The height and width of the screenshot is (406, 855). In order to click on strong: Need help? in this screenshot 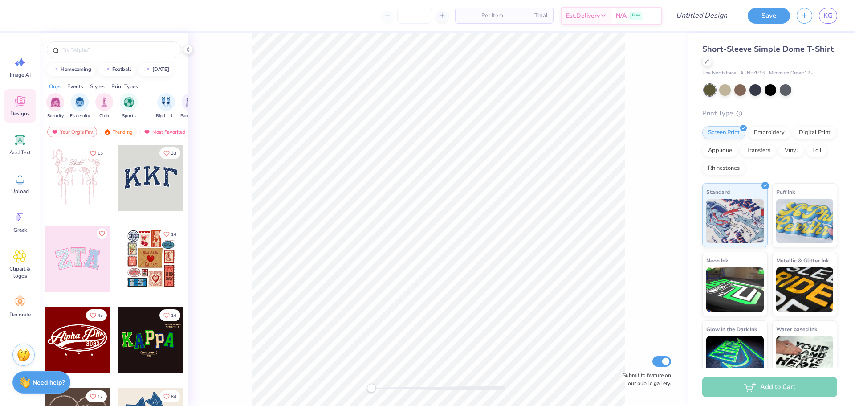, I will do `click(49, 382)`.